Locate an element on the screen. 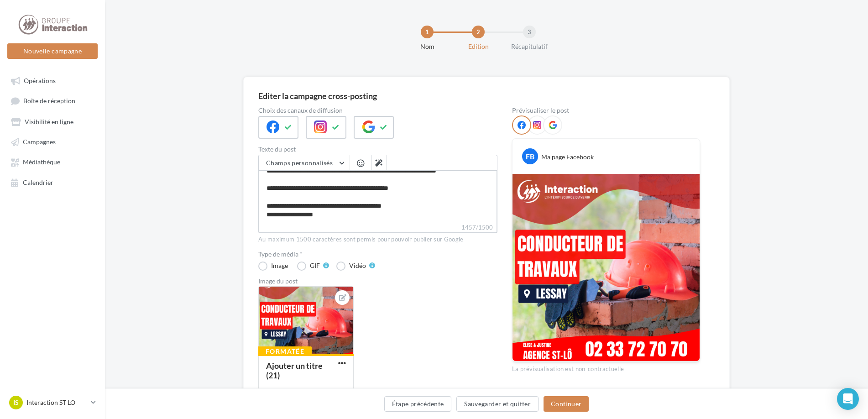  button: Nouvelle campagne is located at coordinates (53, 51).